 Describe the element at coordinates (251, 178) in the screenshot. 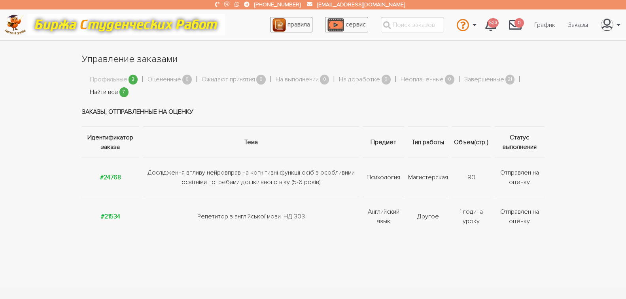

I see `td: Дослідження впливу нейровправ на когнітивні функції осіб з особливими освітніми потребами дошкіль...` at that location.